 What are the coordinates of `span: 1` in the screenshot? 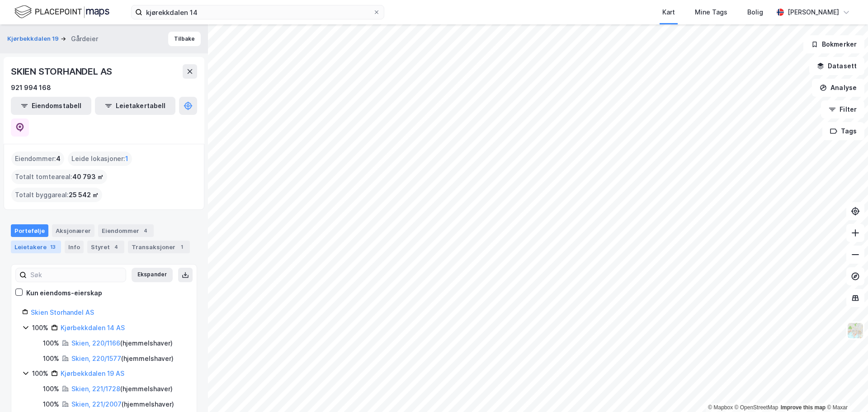 It's located at (127, 159).